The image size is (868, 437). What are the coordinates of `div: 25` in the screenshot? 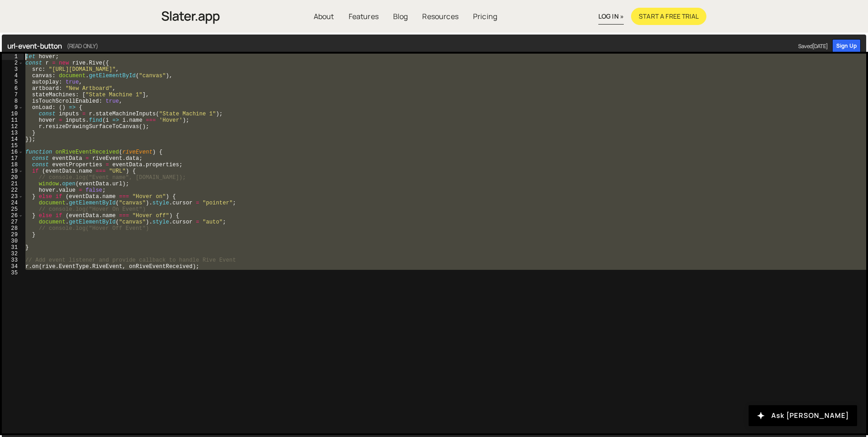 It's located at (13, 209).